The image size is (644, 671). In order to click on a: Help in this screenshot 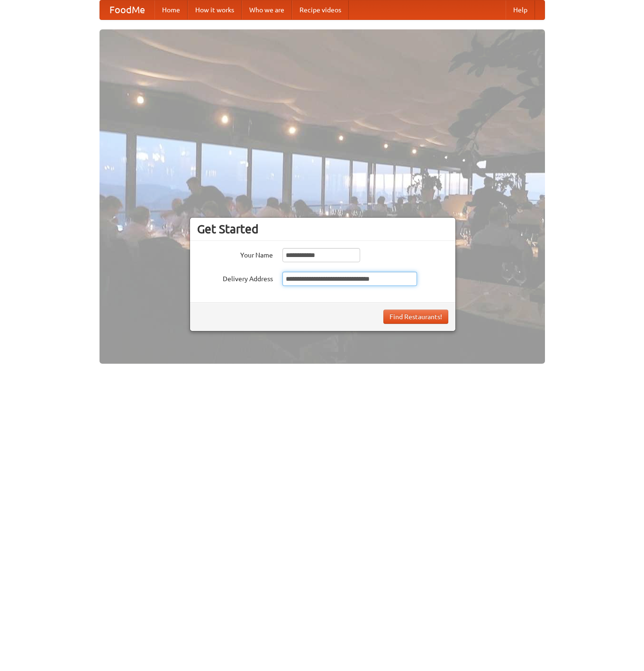, I will do `click(520, 10)`.